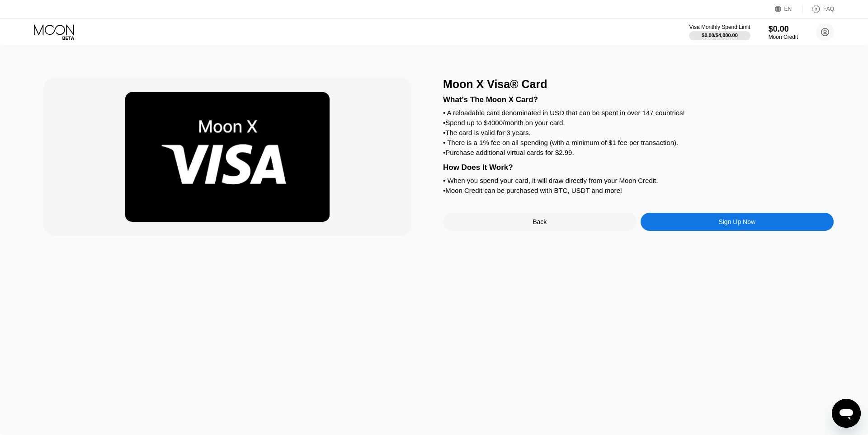 The image size is (868, 435). Describe the element at coordinates (638, 112) in the screenshot. I see `div: • A reloadable card denominated in USD that can be spent in over 147 countries!` at that location.